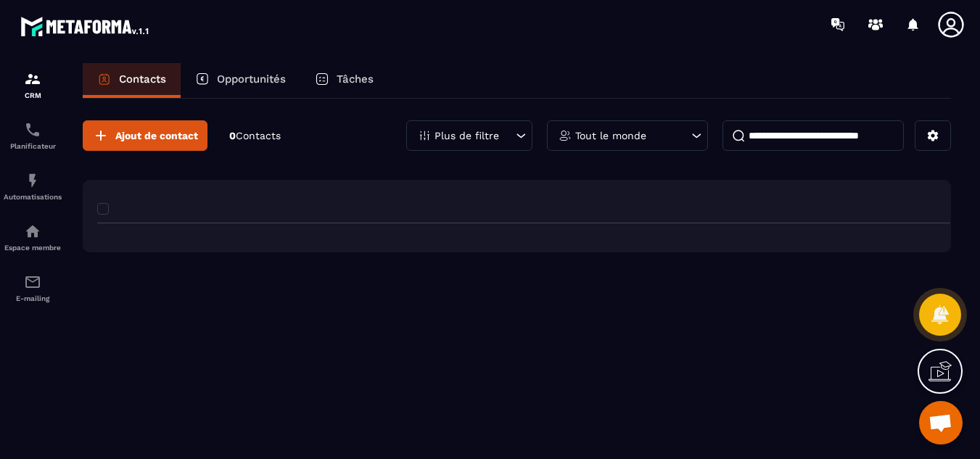 This screenshot has width=980, height=459. What do you see at coordinates (145, 135) in the screenshot?
I see `button: Ajout de contact` at bounding box center [145, 135].